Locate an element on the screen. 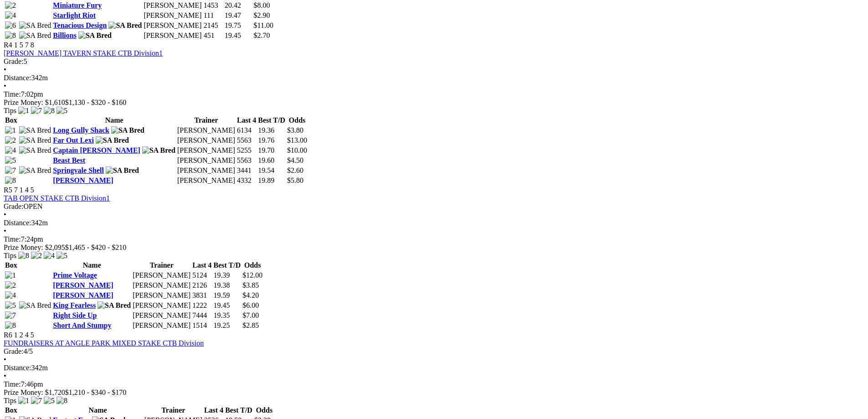 Image resolution: width=868 pixels, height=419 pixels. a: King Fearless is located at coordinates (74, 305).